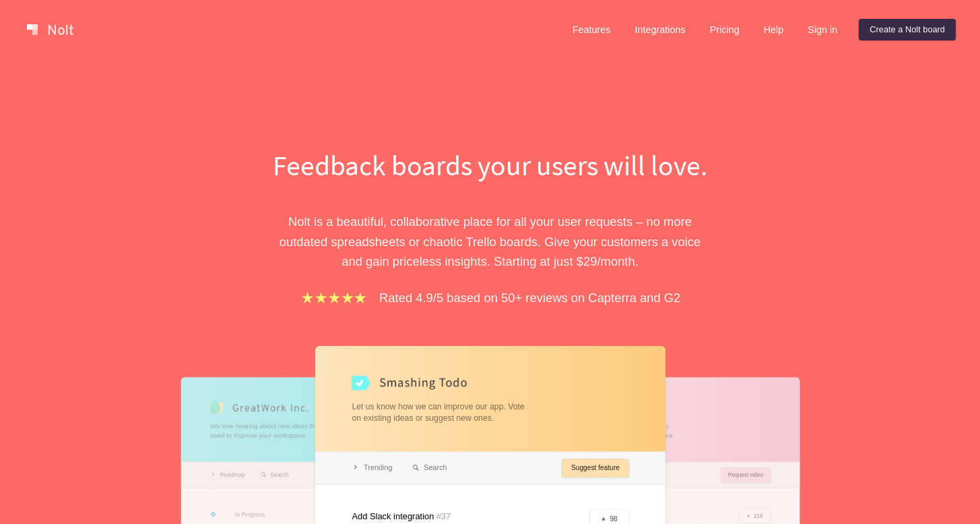 Image resolution: width=980 pixels, height=524 pixels. I want to click on a: Integrations, so click(659, 30).